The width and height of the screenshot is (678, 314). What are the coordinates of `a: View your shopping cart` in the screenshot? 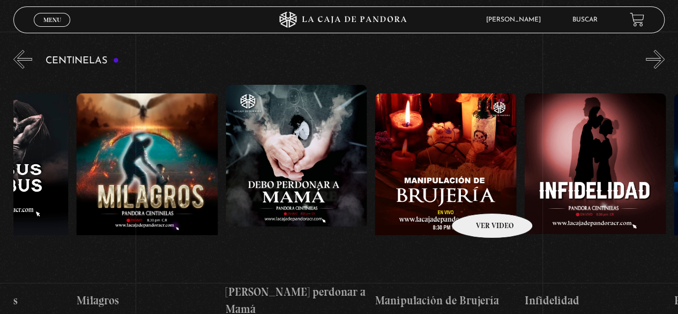 It's located at (637, 19).